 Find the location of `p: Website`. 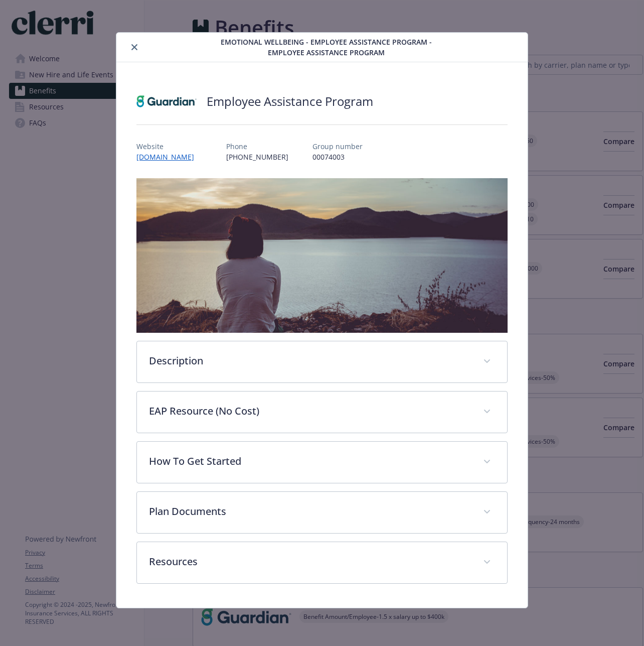

p: Website is located at coordinates (169, 146).